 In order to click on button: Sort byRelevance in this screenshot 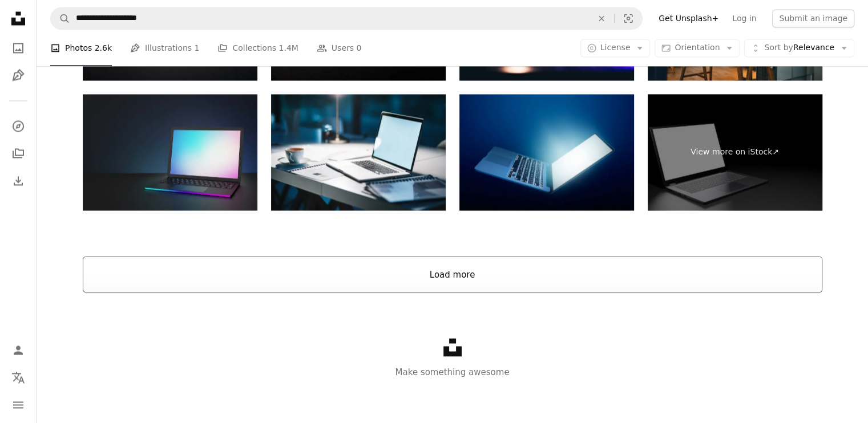, I will do `click(799, 48)`.